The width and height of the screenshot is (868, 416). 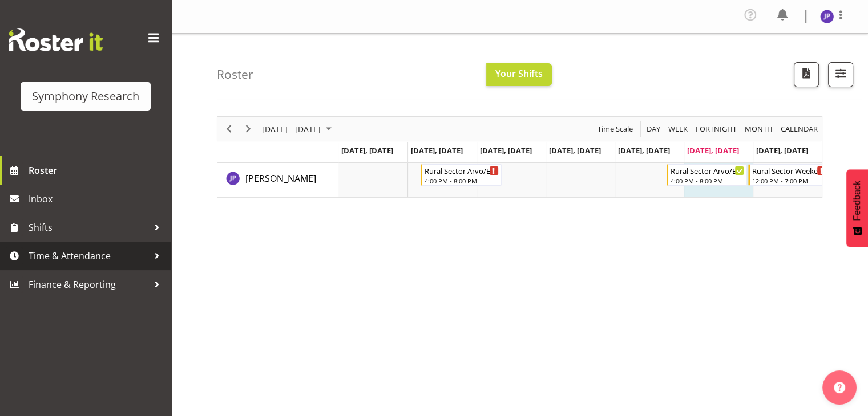 I want to click on div: Symphony Research, so click(x=85, y=97).